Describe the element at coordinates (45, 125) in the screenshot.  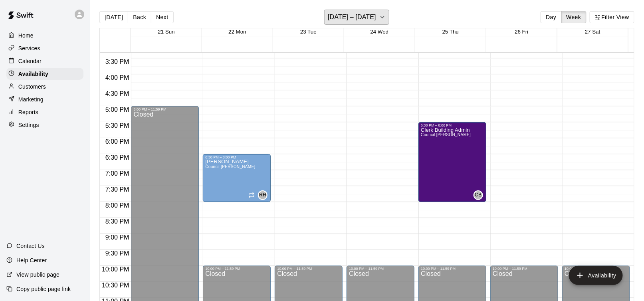
I see `a: Settings` at that location.